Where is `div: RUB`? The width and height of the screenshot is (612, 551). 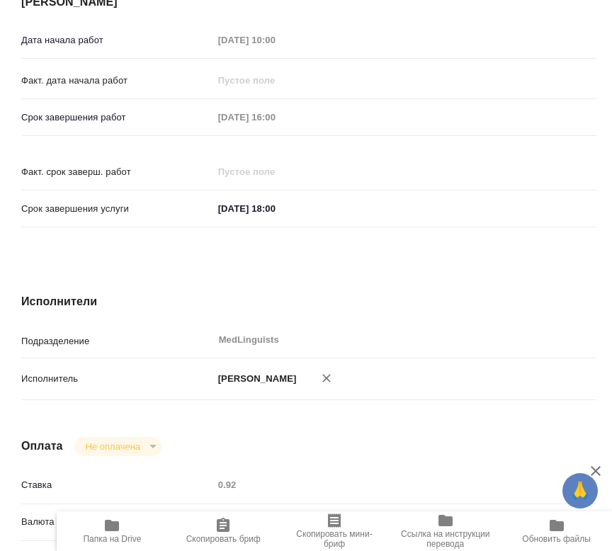 div: RUB is located at coordinates (405, 522).